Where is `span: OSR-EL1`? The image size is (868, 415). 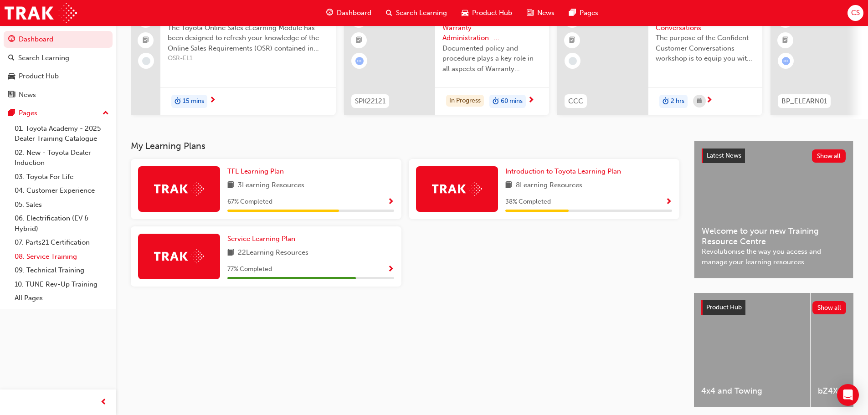 span: OSR-EL1 is located at coordinates (248, 58).